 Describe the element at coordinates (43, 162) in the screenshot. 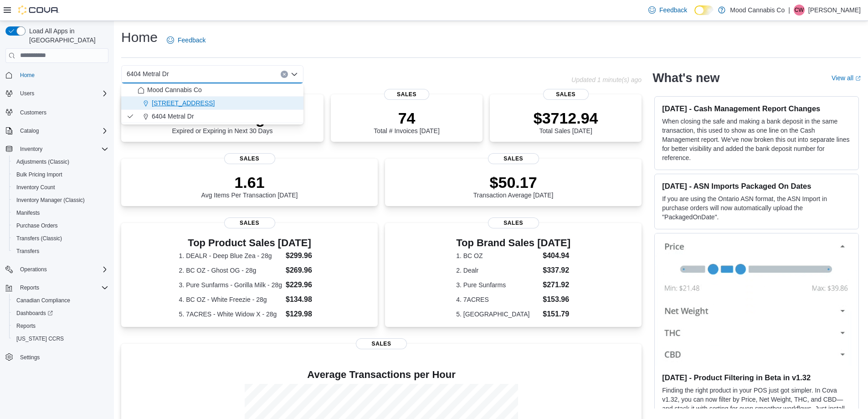

I see `span: Adjustments (Classic)` at that location.